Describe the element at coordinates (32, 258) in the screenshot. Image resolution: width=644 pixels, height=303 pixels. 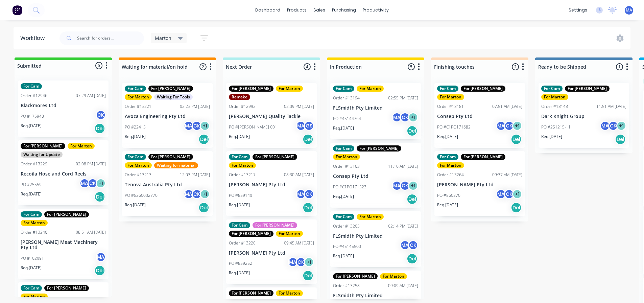
I see `p: PO #102091` at that location.